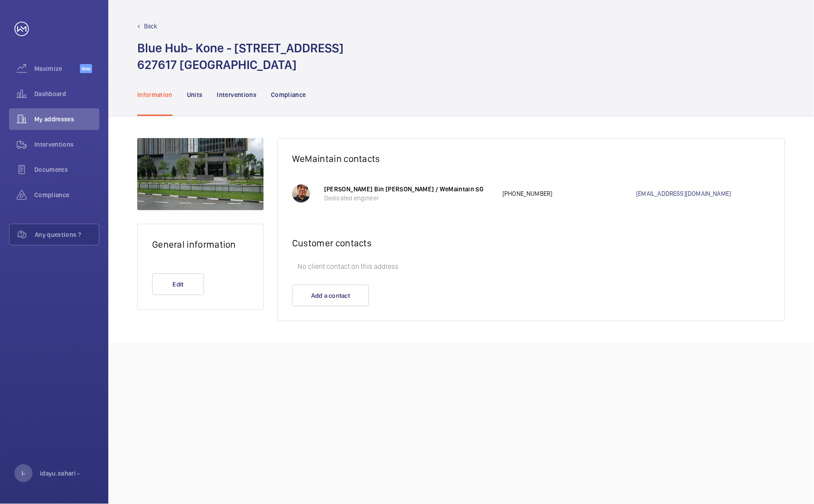  Describe the element at coordinates (67, 235) in the screenshot. I see `span: Any questions ?` at that location.